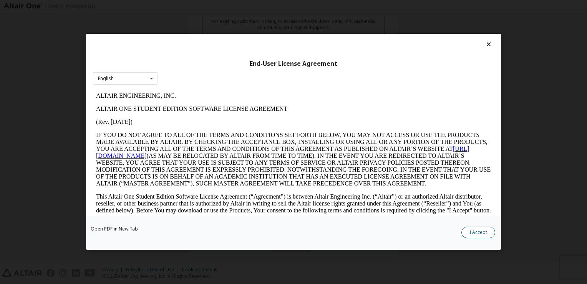 Image resolution: width=587 pixels, height=284 pixels. Describe the element at coordinates (114, 229) in the screenshot. I see `a: Open PDF in New Tab` at that location.